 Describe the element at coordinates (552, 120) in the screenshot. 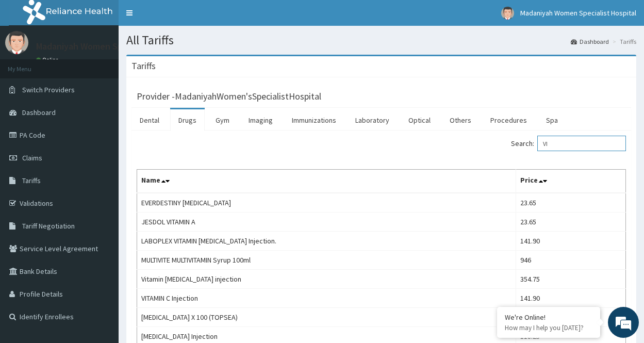

I see `a: Spa` at that location.